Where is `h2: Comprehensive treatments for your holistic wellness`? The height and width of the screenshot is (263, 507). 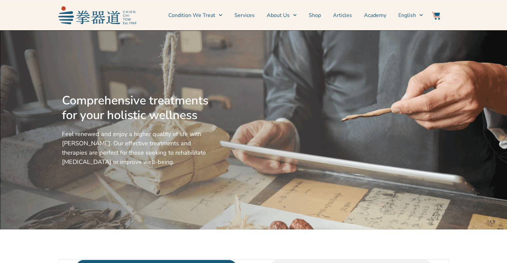
h2: Comprehensive treatments for your holistic wellness is located at coordinates (137, 108).